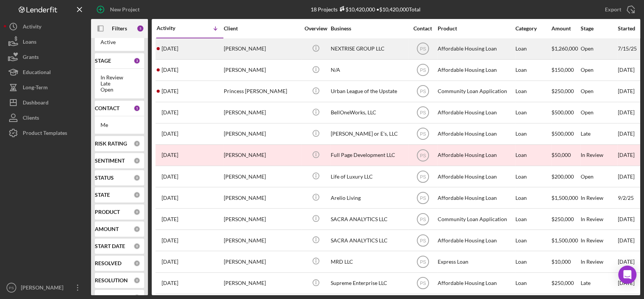 Image resolution: width=644 pixels, height=299 pixels. Describe the element at coordinates (476, 261) in the screenshot. I see `div: Express Loan` at that location.